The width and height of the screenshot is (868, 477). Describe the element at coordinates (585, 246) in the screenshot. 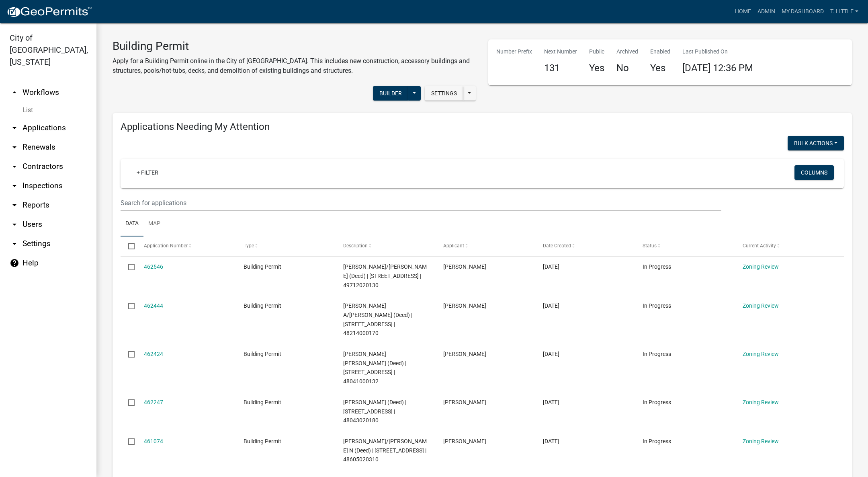

I see `datatable-header-cell: Date Created` at that location.